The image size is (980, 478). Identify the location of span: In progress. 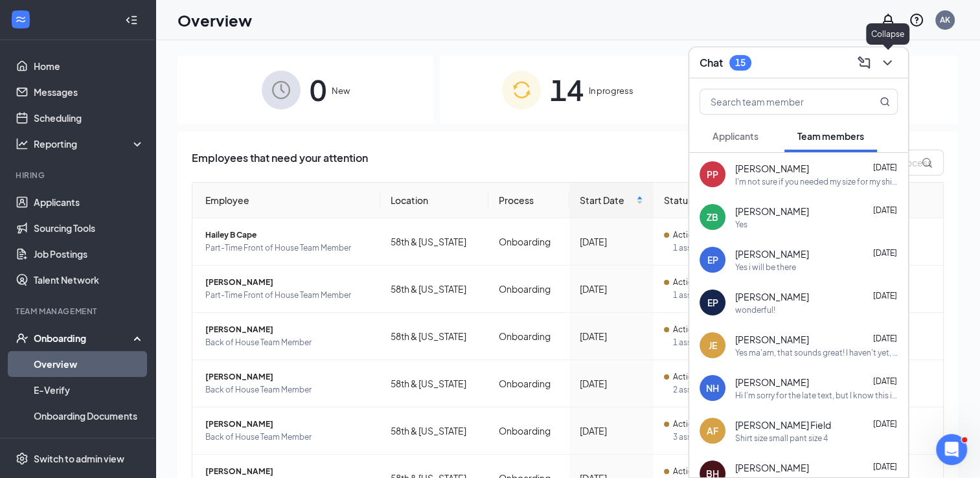
(611, 91).